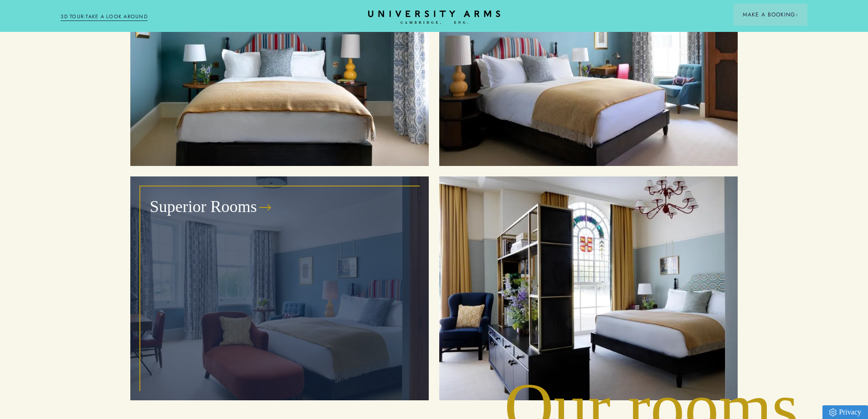 Image resolution: width=868 pixels, height=419 pixels. What do you see at coordinates (845, 412) in the screenshot?
I see `a: Privacy` at bounding box center [845, 412].